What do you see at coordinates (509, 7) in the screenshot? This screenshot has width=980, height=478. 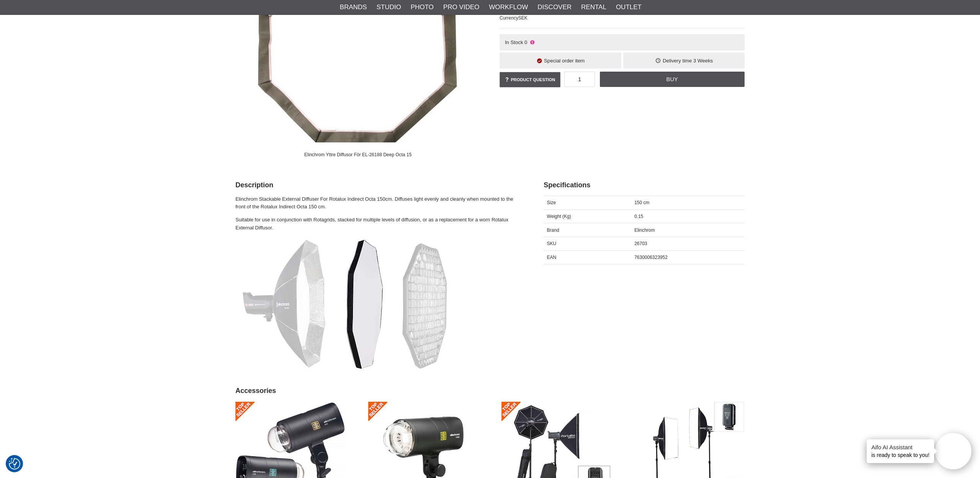 I see `a: Workflow` at bounding box center [509, 7].